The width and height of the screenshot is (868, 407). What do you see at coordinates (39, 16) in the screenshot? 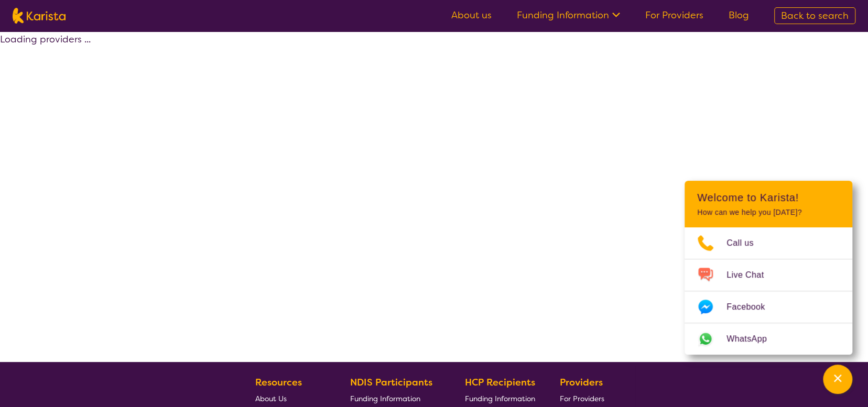
I see `img: Karista logo` at bounding box center [39, 16].